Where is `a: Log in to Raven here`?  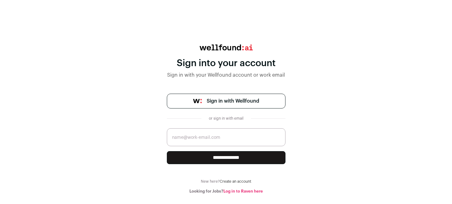
a: Log in to Raven here is located at coordinates (243, 191).